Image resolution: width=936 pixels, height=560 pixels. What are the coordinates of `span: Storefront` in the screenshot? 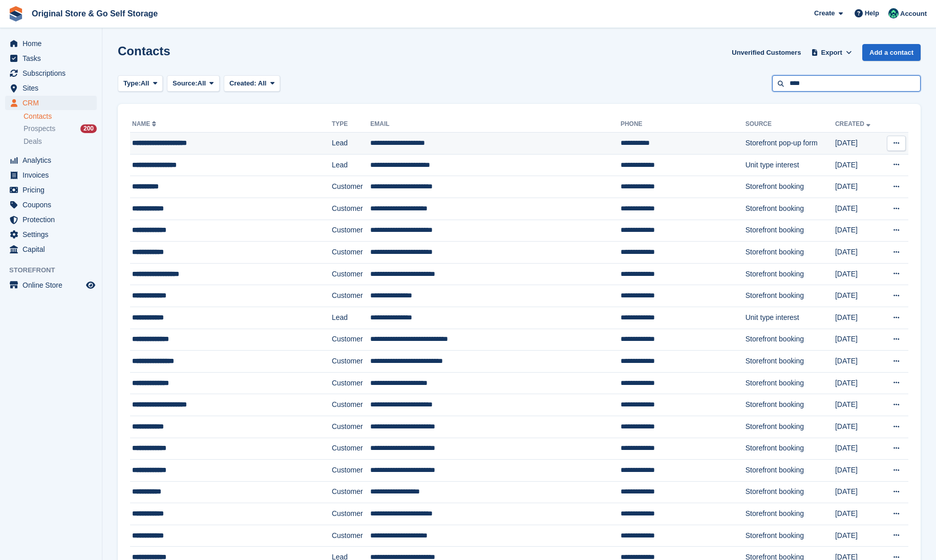 It's located at (55, 270).